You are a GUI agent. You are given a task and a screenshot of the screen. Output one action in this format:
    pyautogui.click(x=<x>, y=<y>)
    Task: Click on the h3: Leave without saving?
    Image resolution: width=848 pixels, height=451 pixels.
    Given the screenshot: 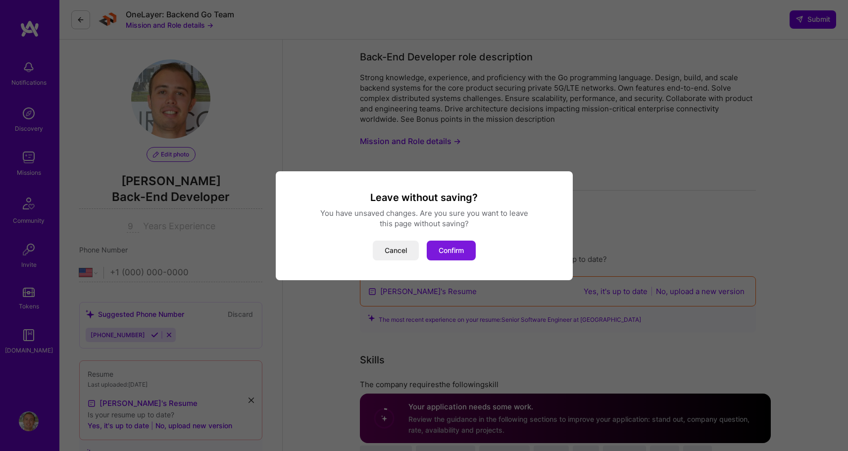 What is the action you would take?
    pyautogui.click(x=424, y=198)
    